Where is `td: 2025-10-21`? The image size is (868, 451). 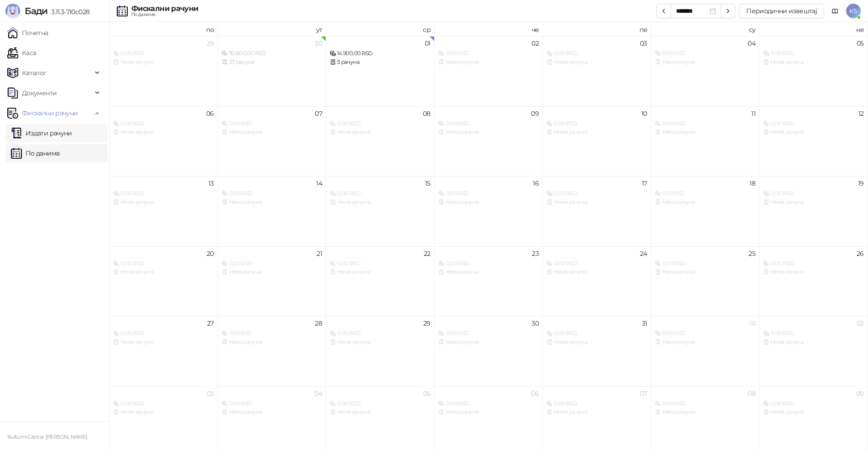
td: 2025-10-21 is located at coordinates (272, 282).